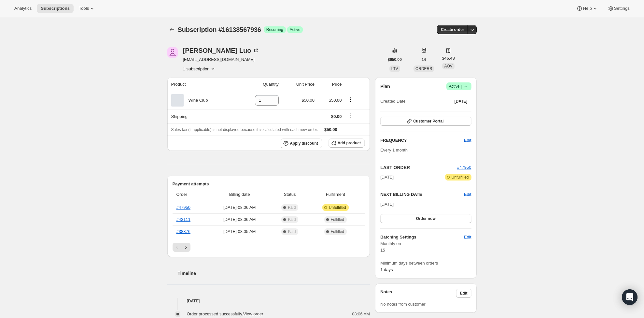  What do you see at coordinates (349, 143) in the screenshot?
I see `span: Add product` at bounding box center [349, 143].